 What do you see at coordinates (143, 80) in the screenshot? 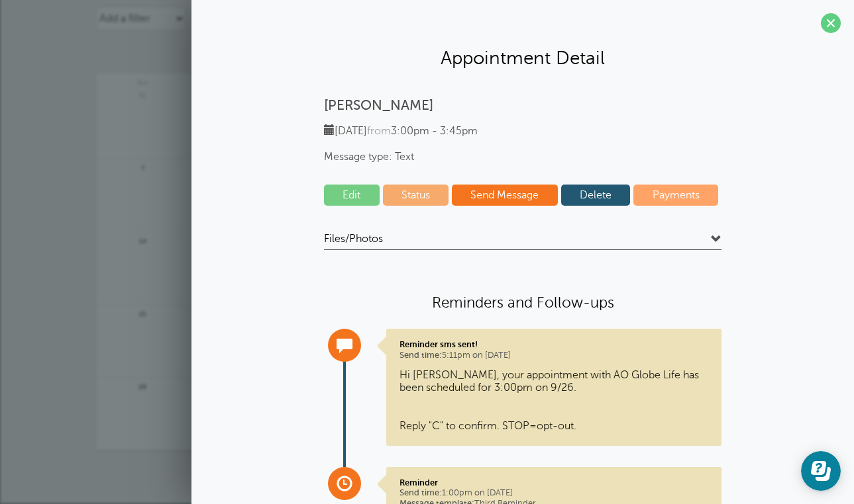
I see `span: Sun` at bounding box center [143, 80].